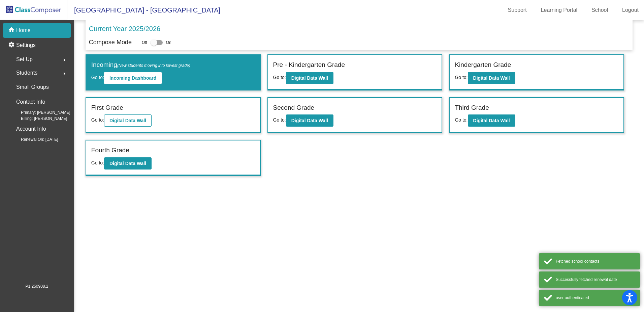 This screenshot has height=312, width=644. Describe the element at coordinates (144, 43) in the screenshot. I see `span: Off` at that location.